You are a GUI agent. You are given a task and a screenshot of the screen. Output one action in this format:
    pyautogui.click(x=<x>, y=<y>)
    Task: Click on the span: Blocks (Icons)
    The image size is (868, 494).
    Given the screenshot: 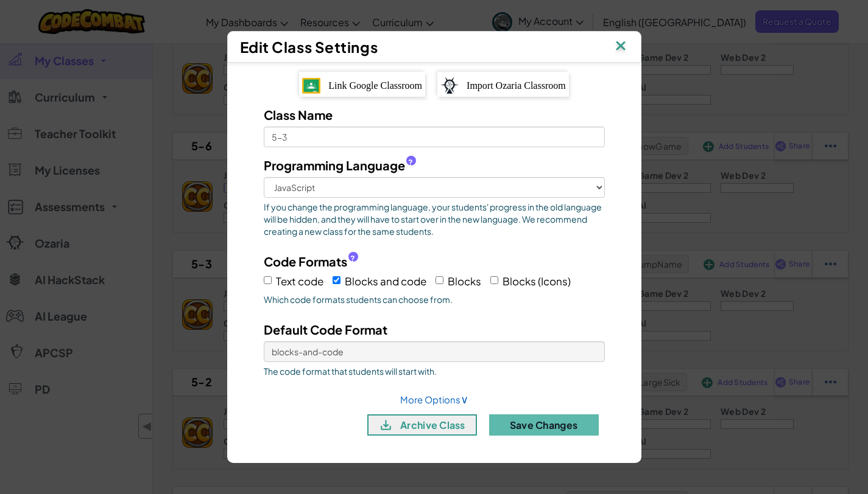 What is the action you would take?
    pyautogui.click(x=536, y=281)
    